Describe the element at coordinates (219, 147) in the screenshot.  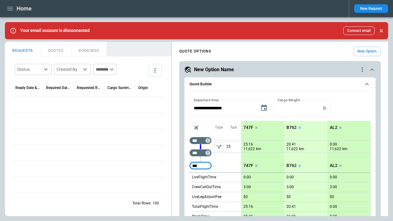
I see `span: Type of sector` at that location.